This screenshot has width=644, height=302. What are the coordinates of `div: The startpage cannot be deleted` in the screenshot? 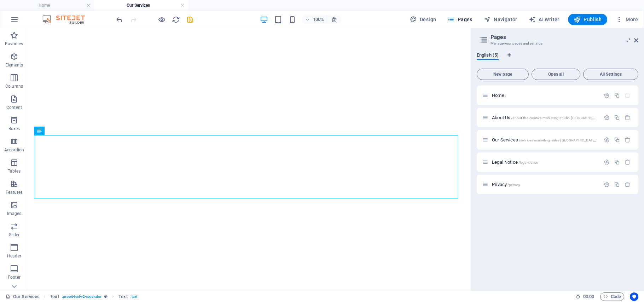 It's located at (627, 95).